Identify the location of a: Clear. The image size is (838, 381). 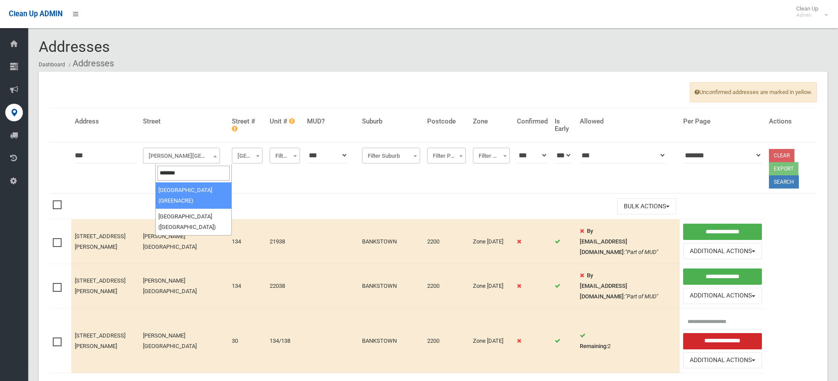
(782, 156).